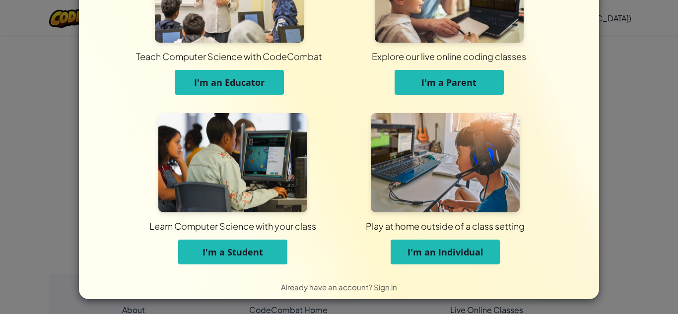  Describe the element at coordinates (229, 82) in the screenshot. I see `button: I'm an Educator` at that location.